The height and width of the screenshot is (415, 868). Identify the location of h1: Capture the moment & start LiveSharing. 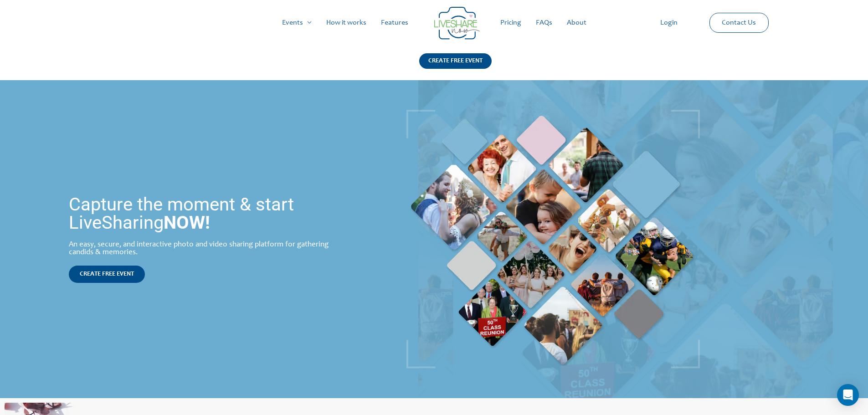
(208, 213).